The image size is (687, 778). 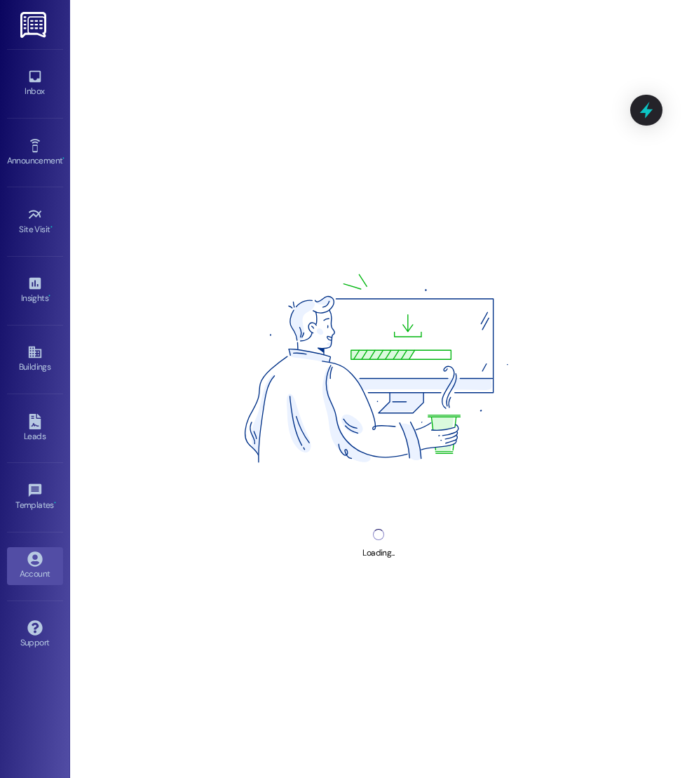 I want to click on a: Inbox, so click(x=35, y=83).